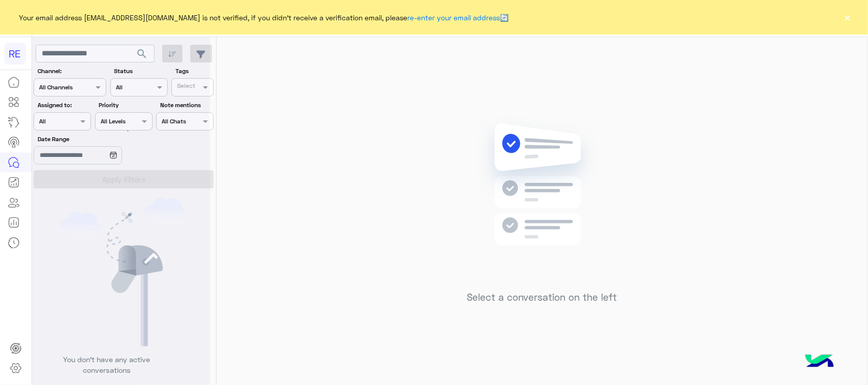 The height and width of the screenshot is (385, 868). I want to click on div: Select, so click(185, 87).